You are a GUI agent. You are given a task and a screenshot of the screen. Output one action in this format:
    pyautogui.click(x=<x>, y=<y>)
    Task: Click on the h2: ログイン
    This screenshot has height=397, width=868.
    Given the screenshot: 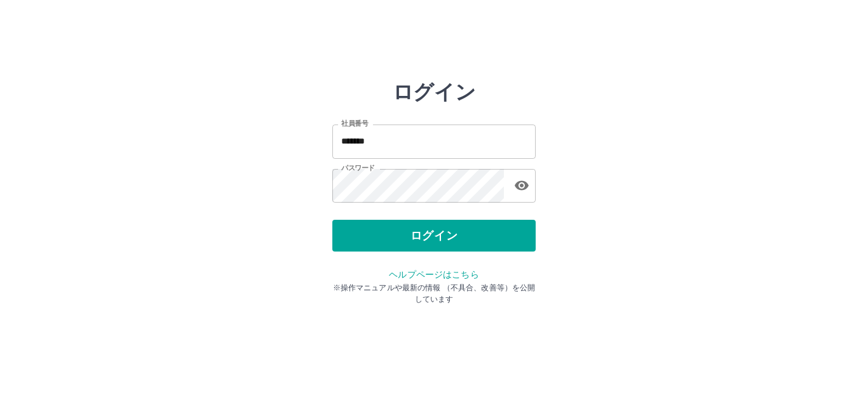 What is the action you would take?
    pyautogui.click(x=434, y=92)
    